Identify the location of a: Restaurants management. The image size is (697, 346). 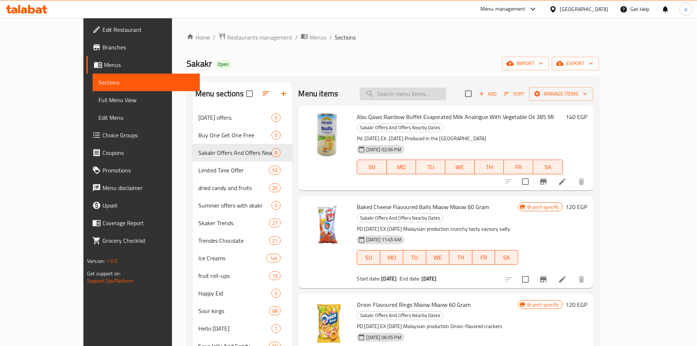
(255, 37).